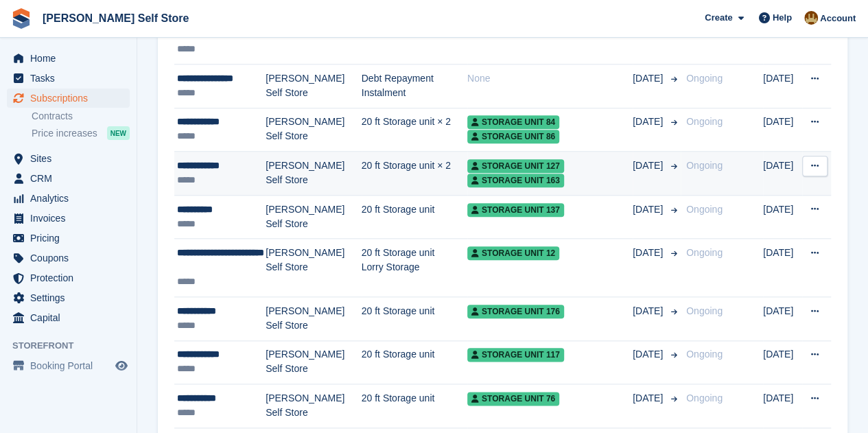  Describe the element at coordinates (80, 133) in the screenshot. I see `a: Price increases NEW` at that location.